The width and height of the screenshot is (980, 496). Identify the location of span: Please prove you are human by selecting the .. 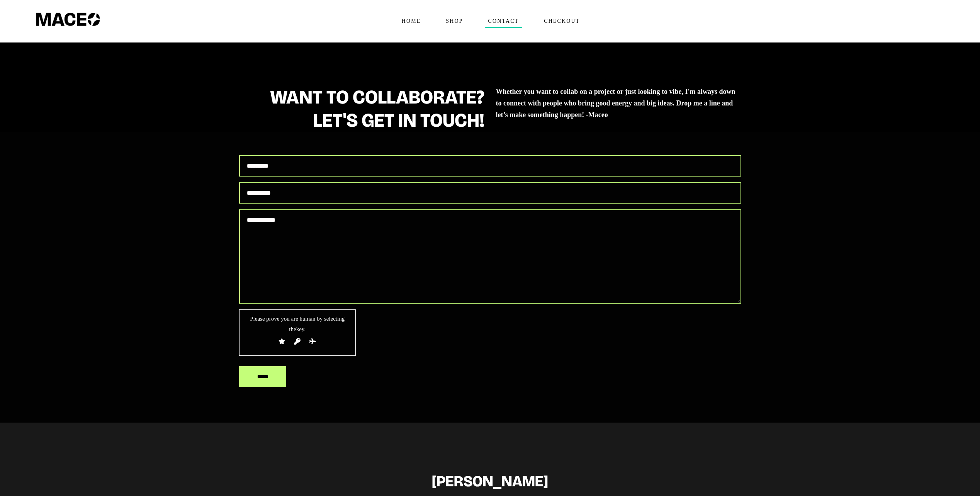
(297, 324).